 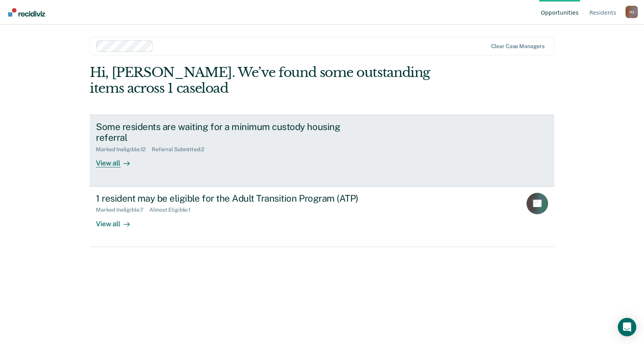 I want to click on div: Marked Ineligible : 12, so click(x=123, y=149).